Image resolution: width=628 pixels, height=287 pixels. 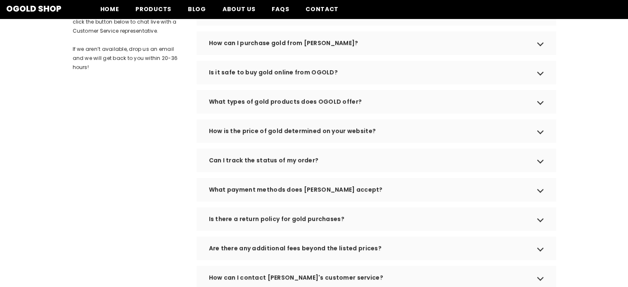 What do you see at coordinates (376, 219) in the screenshot?
I see `div: Is there a return policy for gold purchases?` at bounding box center [376, 219].